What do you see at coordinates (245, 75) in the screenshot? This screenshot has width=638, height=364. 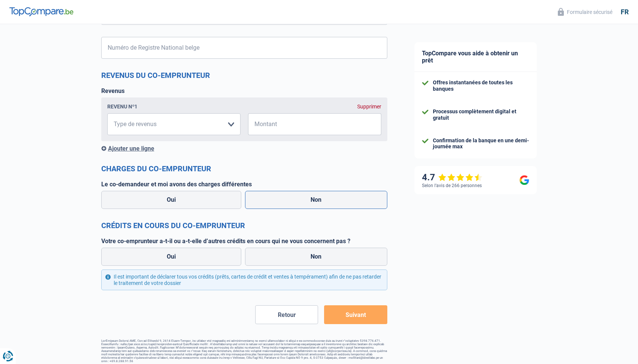 I see `h2: Revenus du co-emprunteur` at bounding box center [245, 75].